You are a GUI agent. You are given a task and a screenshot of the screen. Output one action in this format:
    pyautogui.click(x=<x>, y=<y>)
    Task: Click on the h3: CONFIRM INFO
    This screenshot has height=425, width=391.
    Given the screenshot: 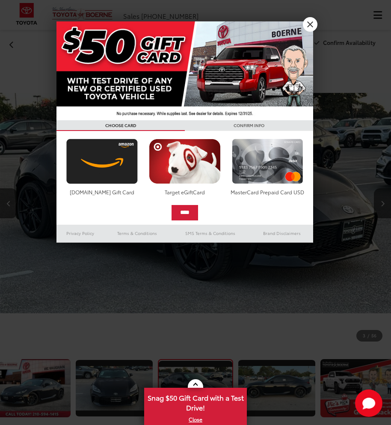 What is the action you would take?
    pyautogui.click(x=249, y=125)
    